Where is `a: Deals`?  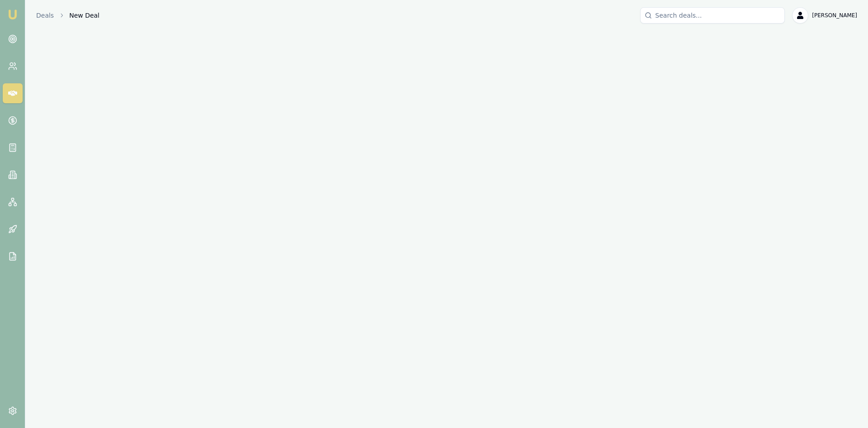 a: Deals is located at coordinates (44, 16).